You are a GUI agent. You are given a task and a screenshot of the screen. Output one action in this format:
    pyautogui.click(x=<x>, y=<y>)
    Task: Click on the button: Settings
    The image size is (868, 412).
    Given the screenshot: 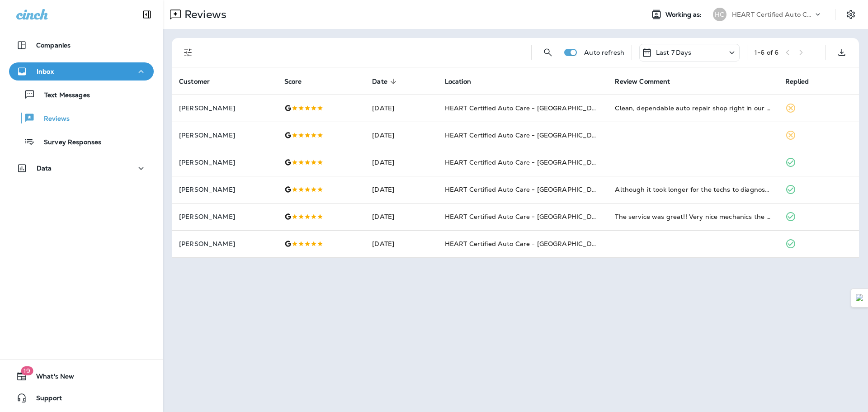 What is the action you would take?
    pyautogui.click(x=851, y=14)
    